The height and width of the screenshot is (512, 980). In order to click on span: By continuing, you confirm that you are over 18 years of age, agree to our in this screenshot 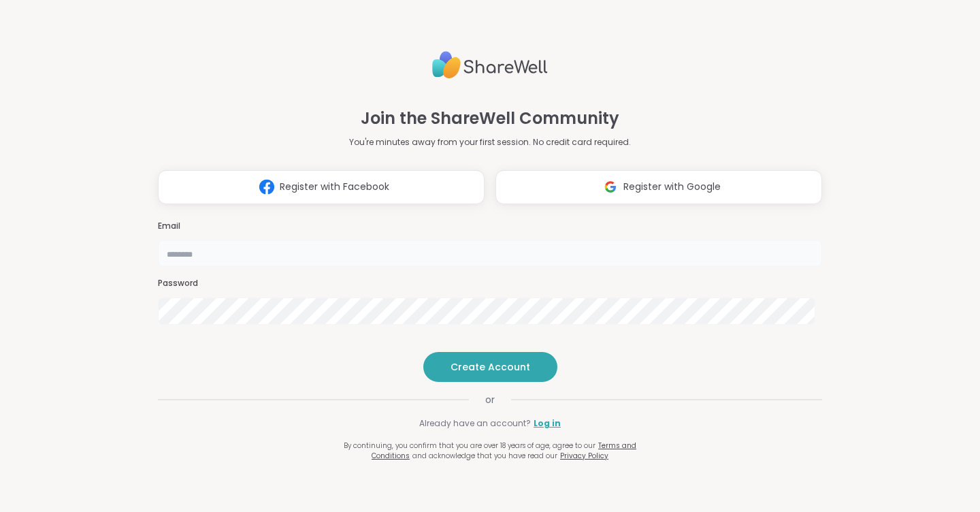, I will do `click(469, 445)`.